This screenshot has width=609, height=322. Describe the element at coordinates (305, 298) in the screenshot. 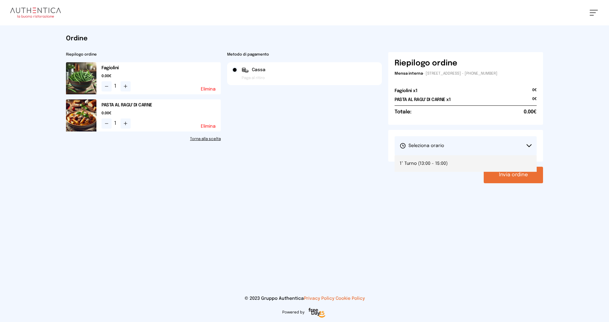

I see `p: © 2023 Gruppo Authentica` at that location.